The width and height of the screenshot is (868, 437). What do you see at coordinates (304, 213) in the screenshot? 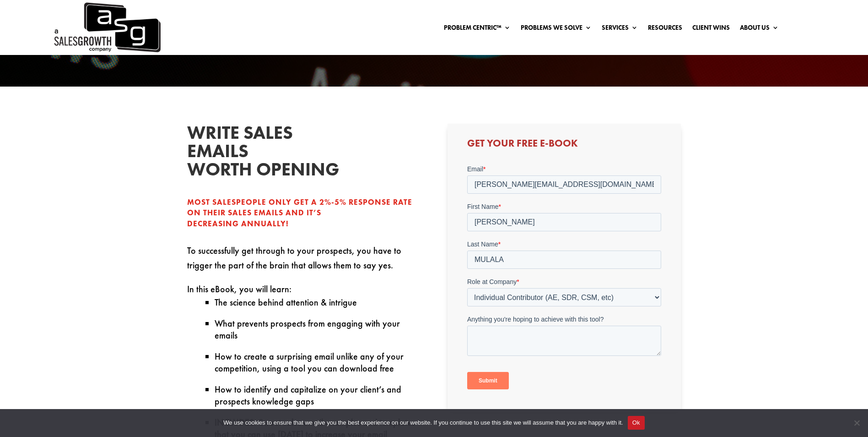
I see `p: Most salespeople only get a 2%-5% response rate on their sales emails and it’s decreasing annually!` at bounding box center [304, 213].